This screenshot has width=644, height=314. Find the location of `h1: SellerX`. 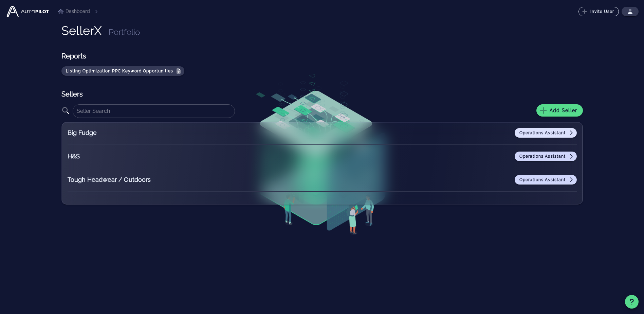

h1: SellerX is located at coordinates (82, 31).